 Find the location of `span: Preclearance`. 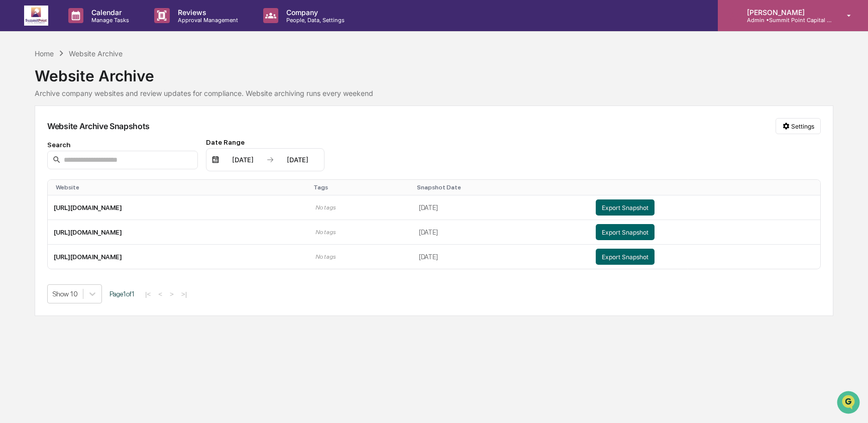

span: Preclearance is located at coordinates (42, 131).